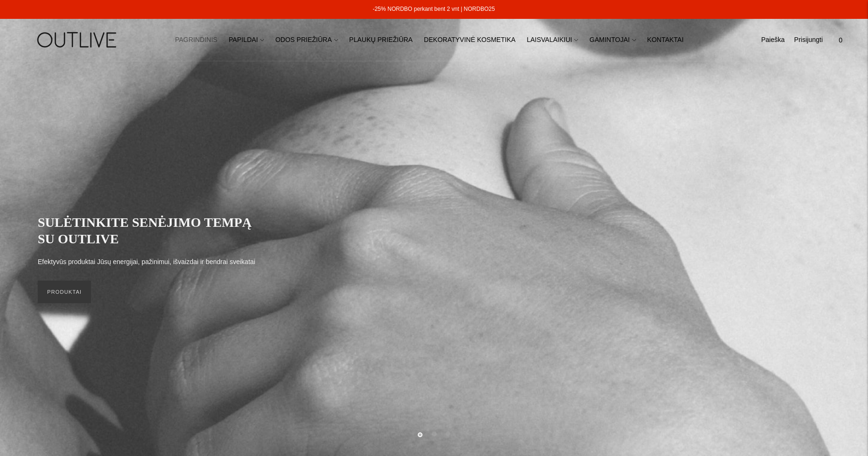 The image size is (868, 456). Describe the element at coordinates (78, 40) in the screenshot. I see `img: OUTLIVE` at that location.